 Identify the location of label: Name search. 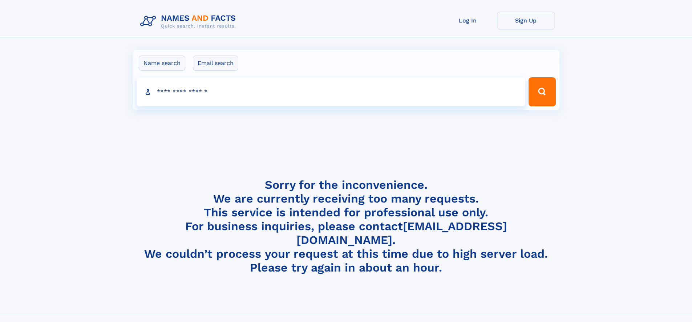
(162, 63).